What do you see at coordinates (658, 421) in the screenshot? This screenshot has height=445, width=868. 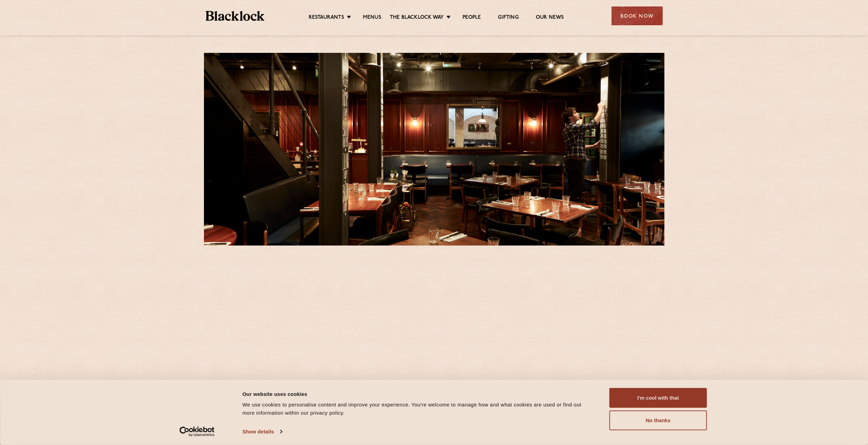 I see `button: No thanks` at bounding box center [658, 421].